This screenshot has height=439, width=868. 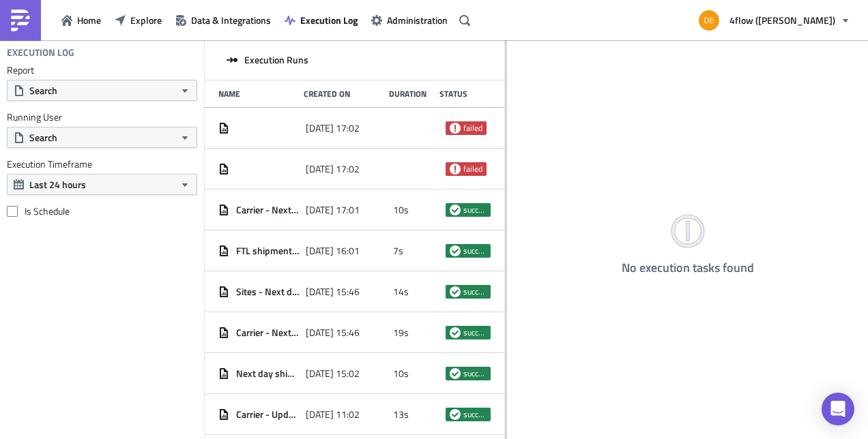 I want to click on a: Home, so click(x=81, y=19).